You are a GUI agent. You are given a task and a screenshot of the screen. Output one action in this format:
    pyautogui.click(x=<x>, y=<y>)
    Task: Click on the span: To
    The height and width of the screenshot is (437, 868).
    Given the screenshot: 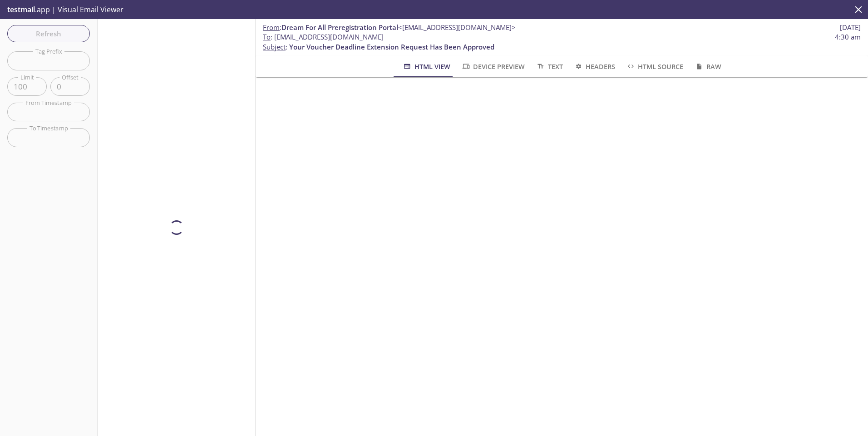 What is the action you would take?
    pyautogui.click(x=267, y=37)
    